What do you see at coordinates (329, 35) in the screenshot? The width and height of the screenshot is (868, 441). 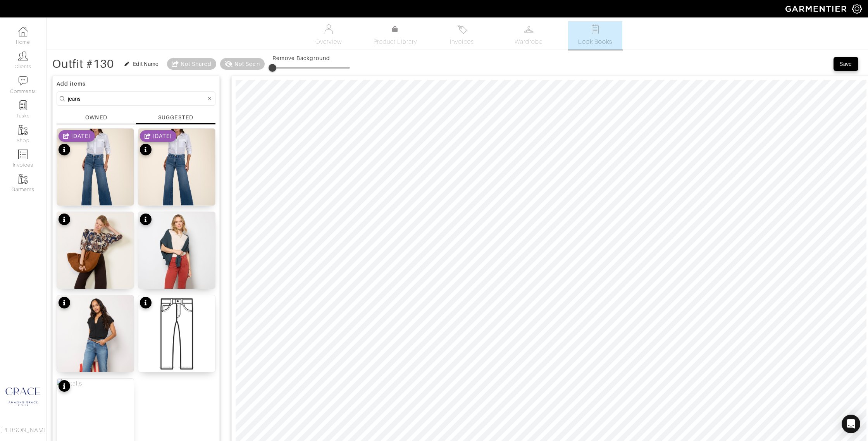 I see `a: Overview` at bounding box center [329, 35].